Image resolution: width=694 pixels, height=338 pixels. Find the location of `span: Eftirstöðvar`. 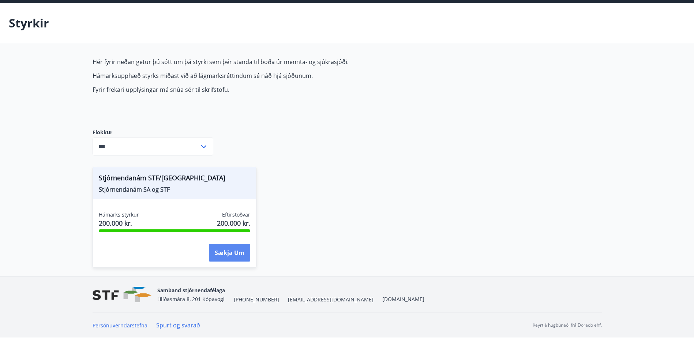

span: Eftirstöðvar is located at coordinates (236, 215).